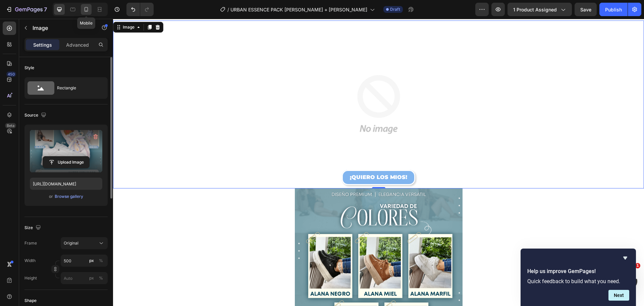 The image size is (644, 306). I want to click on label: Width, so click(29, 260).